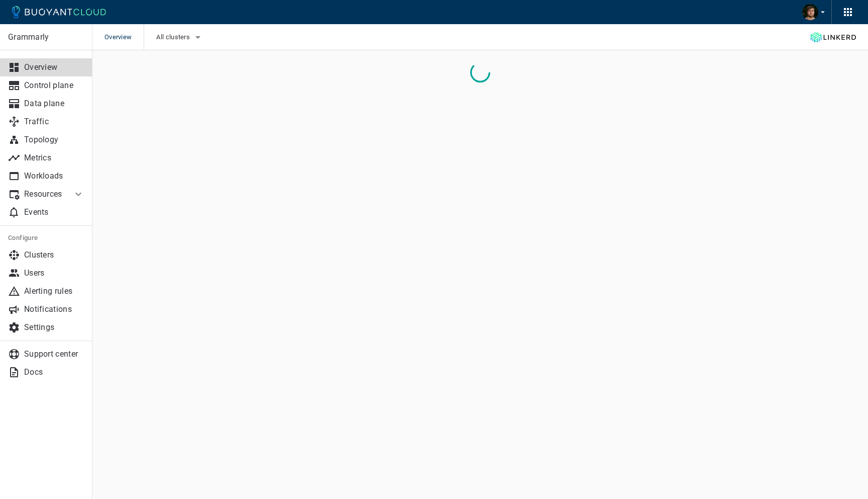 This screenshot has height=499, width=868. Describe the element at coordinates (54, 122) in the screenshot. I see `p: Traffic` at that location.